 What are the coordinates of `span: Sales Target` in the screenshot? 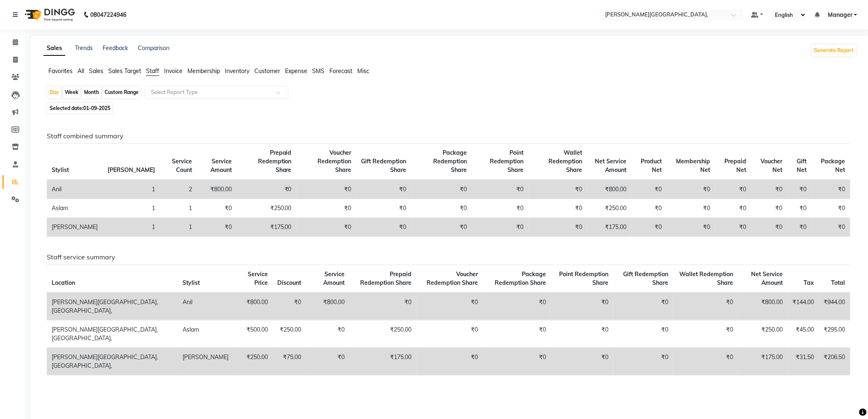 It's located at (125, 71).